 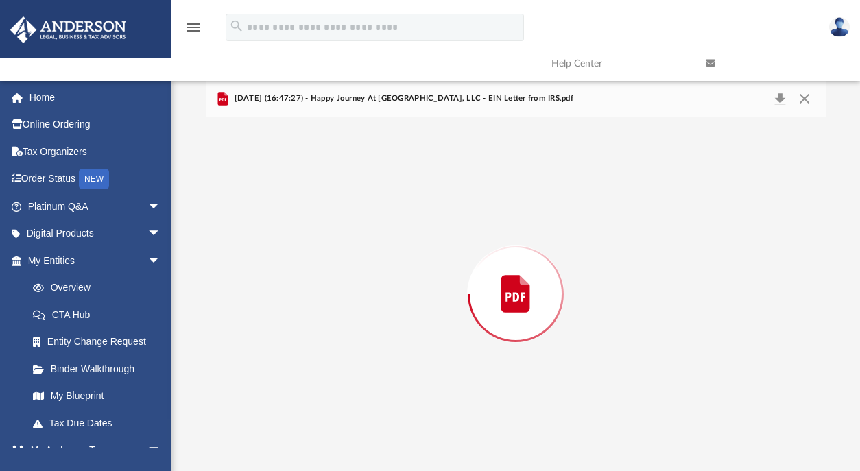 What do you see at coordinates (618, 63) in the screenshot?
I see `a: Help Center` at bounding box center [618, 63].